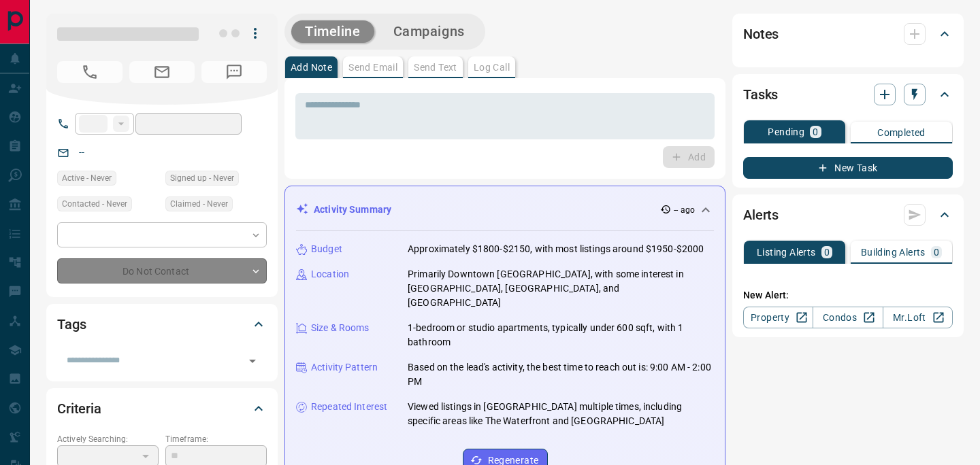  Describe the element at coordinates (429, 31) in the screenshot. I see `button: Campaigns` at that location.